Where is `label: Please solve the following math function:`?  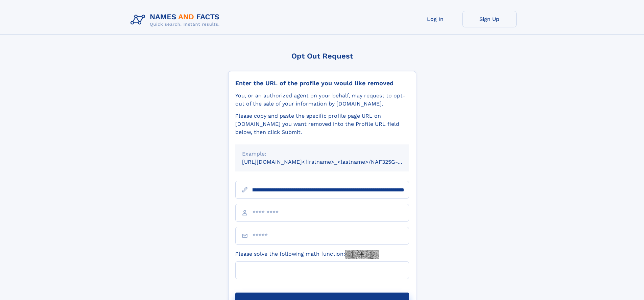 label: Please solve the following math function: is located at coordinates (307, 254).